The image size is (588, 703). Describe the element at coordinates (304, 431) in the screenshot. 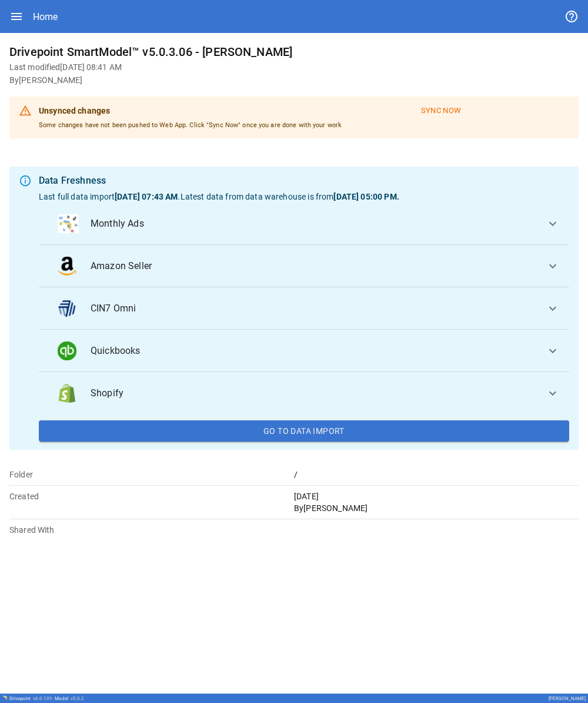

I see `button: Go To Data Import` at that location.